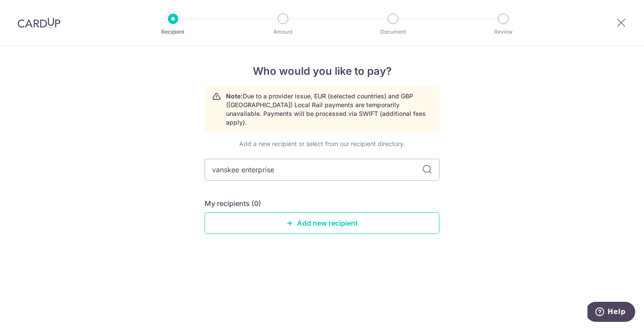 This screenshot has height=328, width=644. Describe the element at coordinates (29, 10) in the screenshot. I see `span: Help` at that location.